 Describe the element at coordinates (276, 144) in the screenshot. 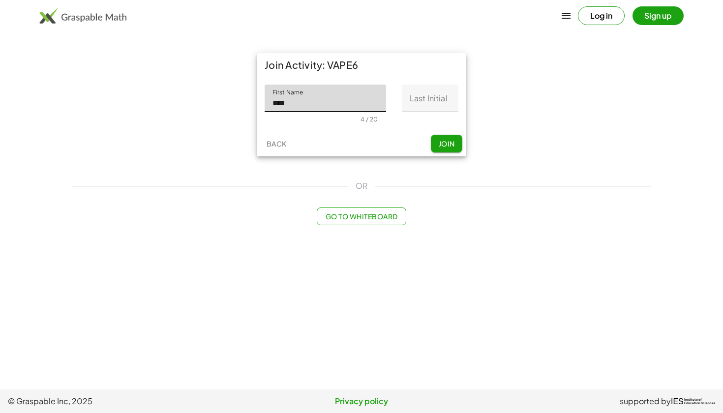

I see `button: Back` at that location.